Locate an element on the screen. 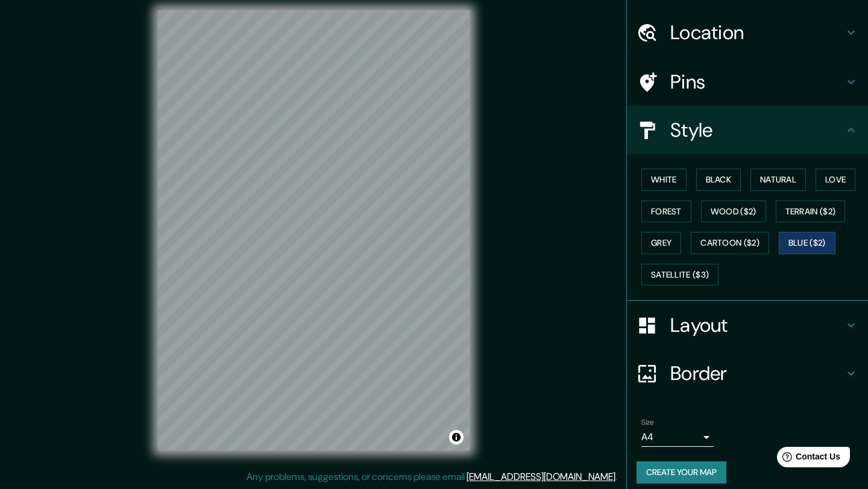 This screenshot has height=489, width=868. div: Border is located at coordinates (747, 374).